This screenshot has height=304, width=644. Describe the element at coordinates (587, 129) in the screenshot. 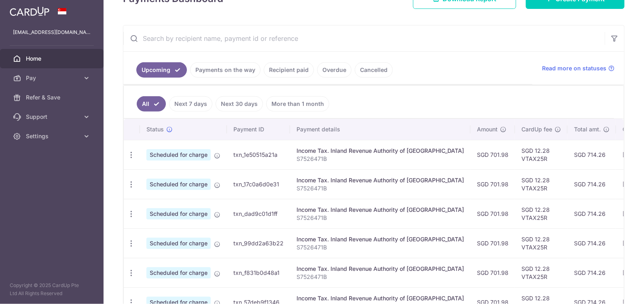

I see `span: Total amt.` at that location.